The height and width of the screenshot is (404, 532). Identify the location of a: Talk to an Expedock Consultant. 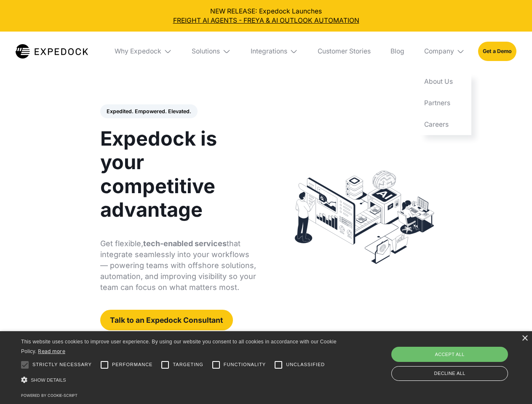
(166, 320).